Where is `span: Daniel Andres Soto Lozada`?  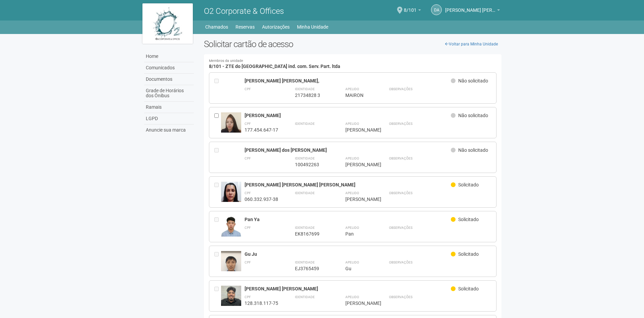
span: Daniel Andres Soto Lozada is located at coordinates (470, 7).